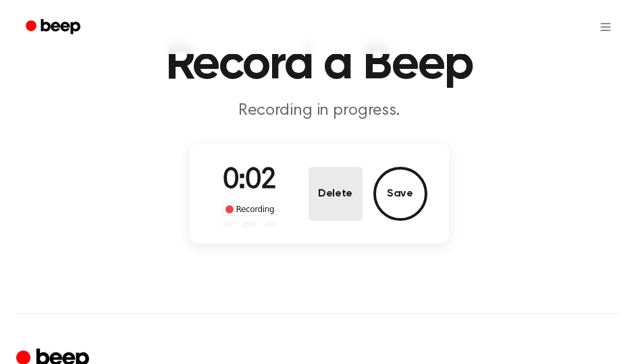 The width and height of the screenshot is (638, 364). Describe the element at coordinates (319, 111) in the screenshot. I see `p: Recording in progress.` at that location.